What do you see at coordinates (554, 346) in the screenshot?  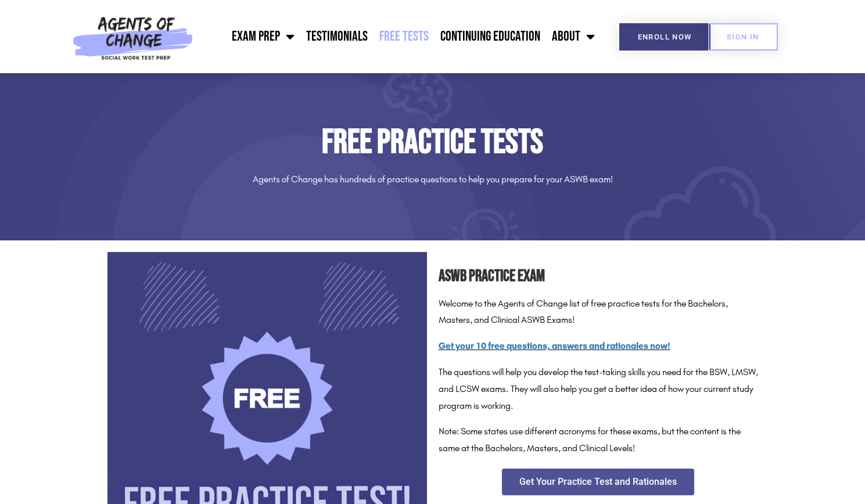 I see `a: Get your 10 free questions, answers and rationales now!` at bounding box center [554, 346].